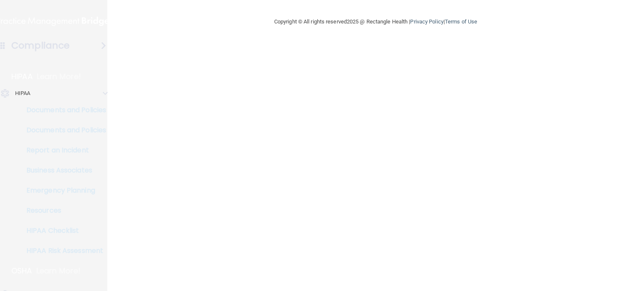 Image resolution: width=644 pixels, height=291 pixels. What do you see at coordinates (461, 21) in the screenshot?
I see `a: Terms of Use` at bounding box center [461, 21].